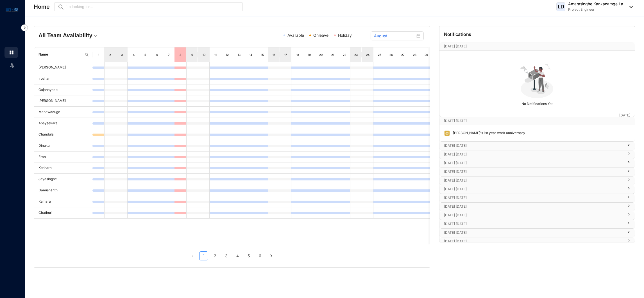 The width and height of the screenshot is (644, 298). What do you see at coordinates (64, 168) in the screenshot?
I see `td: Keshara` at bounding box center [64, 168].